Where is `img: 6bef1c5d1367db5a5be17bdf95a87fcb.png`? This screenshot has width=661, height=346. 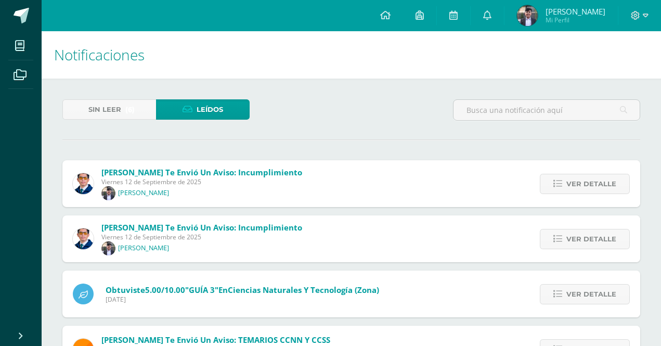
img: 6bef1c5d1367db5a5be17bdf95a87fcb.png is located at coordinates (528, 16).